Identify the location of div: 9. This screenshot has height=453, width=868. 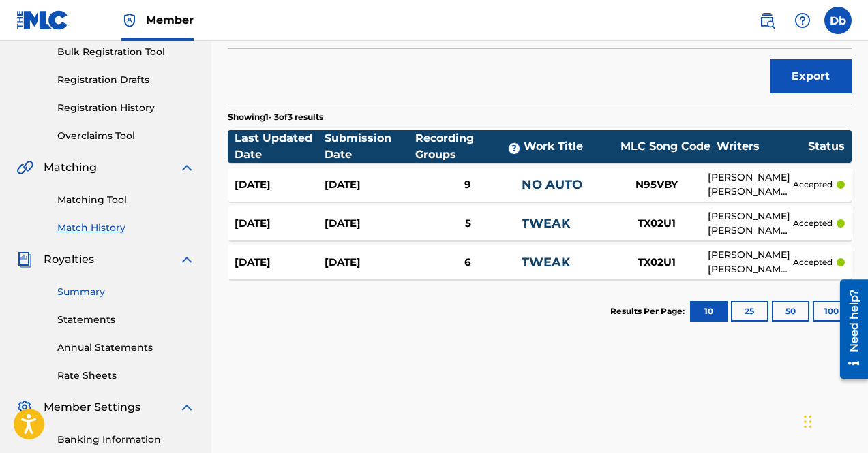
(467, 184).